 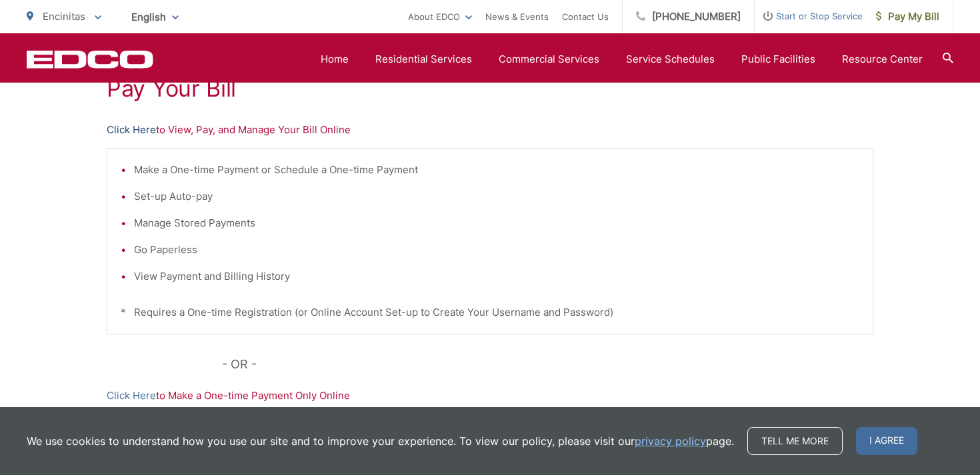 What do you see at coordinates (490, 396) in the screenshot?
I see `p: to Make a One-time Payment Only Online` at bounding box center [490, 396].